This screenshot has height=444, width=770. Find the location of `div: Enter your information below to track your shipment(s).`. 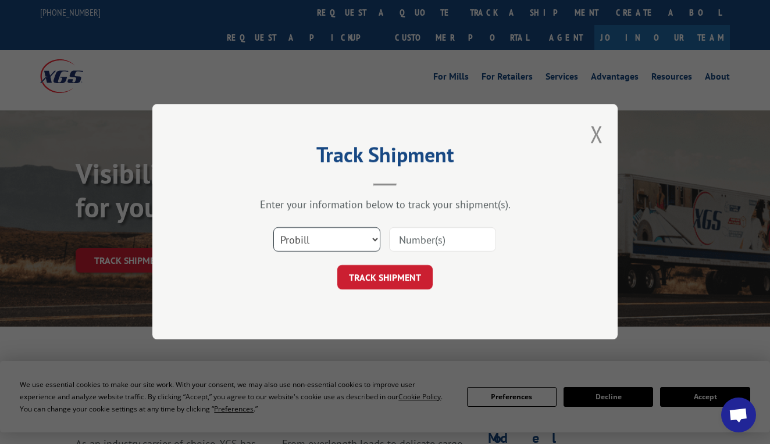

div: Enter your information below to track your shipment(s). is located at coordinates (385, 205).